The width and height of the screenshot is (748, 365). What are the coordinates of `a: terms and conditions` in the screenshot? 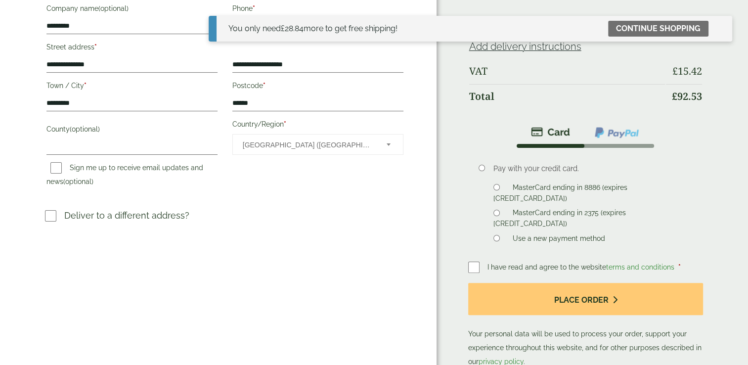 It's located at (640, 267).